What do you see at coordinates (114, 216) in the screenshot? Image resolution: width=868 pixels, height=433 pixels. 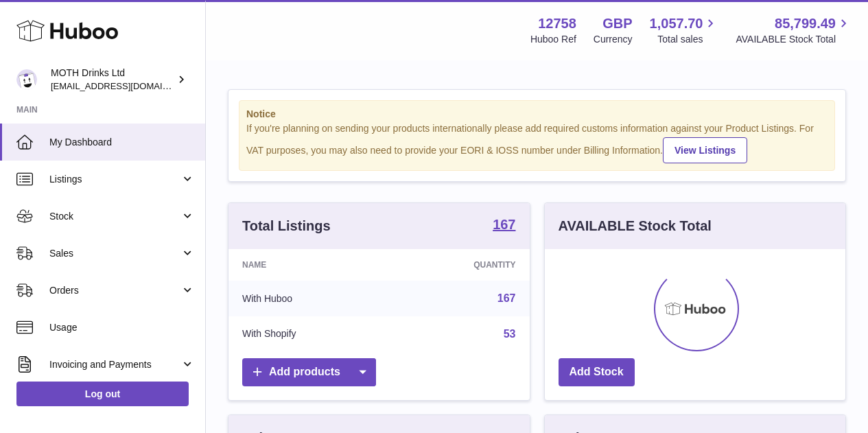 I see `span: Stock` at bounding box center [114, 216].